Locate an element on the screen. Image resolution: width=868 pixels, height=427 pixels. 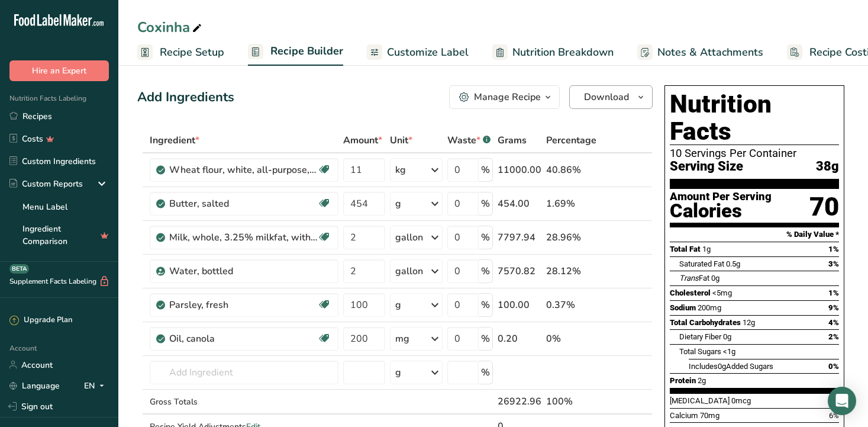
div: 7797.94 is located at coordinates (520, 238).